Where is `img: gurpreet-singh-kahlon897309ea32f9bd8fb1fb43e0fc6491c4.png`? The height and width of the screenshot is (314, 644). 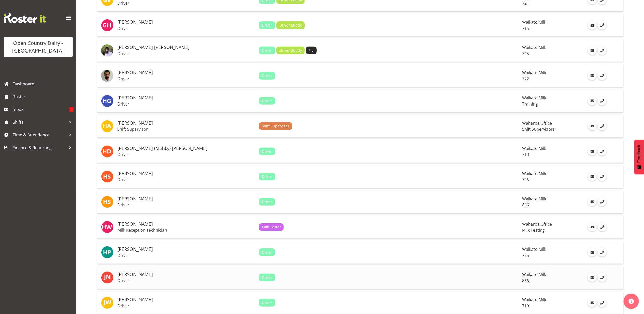 img: gurpreet-singh-kahlon897309ea32f9bd8fb1fb43e0fc6491c4.png is located at coordinates (107, 50).